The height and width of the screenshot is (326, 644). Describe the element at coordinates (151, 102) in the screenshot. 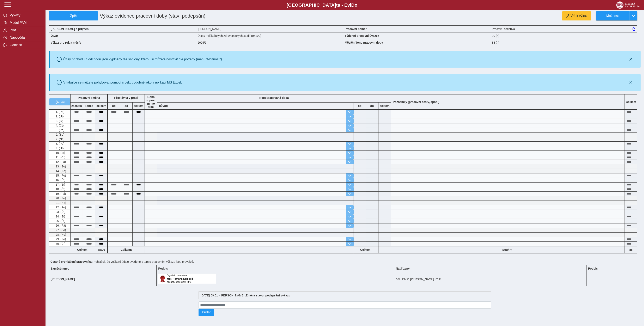

I see `b: Doba odprac. mimo prac.` at that location.